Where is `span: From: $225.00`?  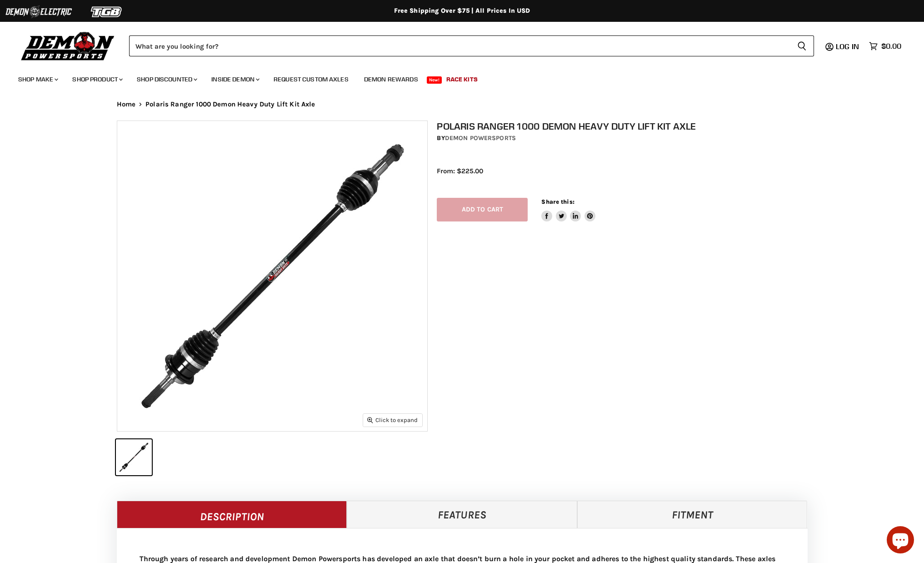
span: From: $225.00 is located at coordinates (460, 171).